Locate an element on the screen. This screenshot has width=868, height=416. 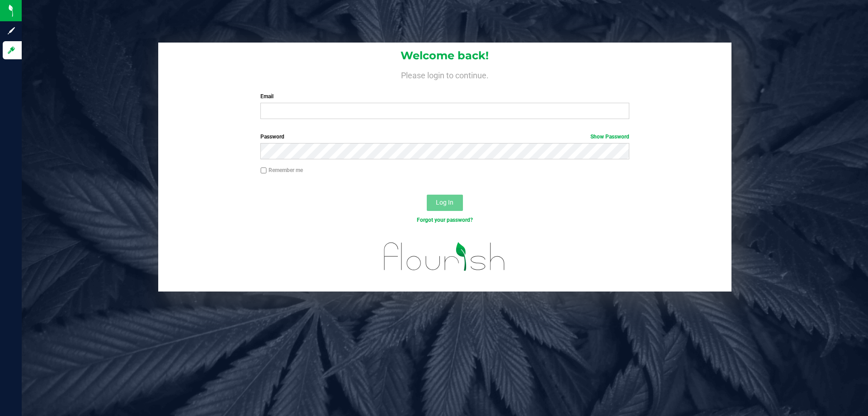
h1: Welcome back! is located at coordinates (445, 56).